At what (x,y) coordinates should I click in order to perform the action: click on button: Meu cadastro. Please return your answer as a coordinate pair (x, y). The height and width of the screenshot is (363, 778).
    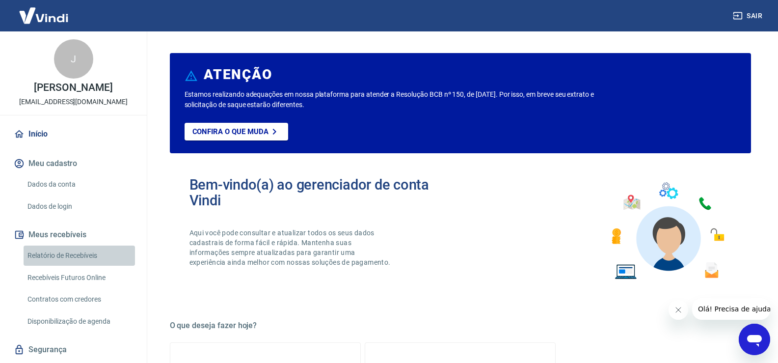
    Looking at the image, I should click on (73, 163).